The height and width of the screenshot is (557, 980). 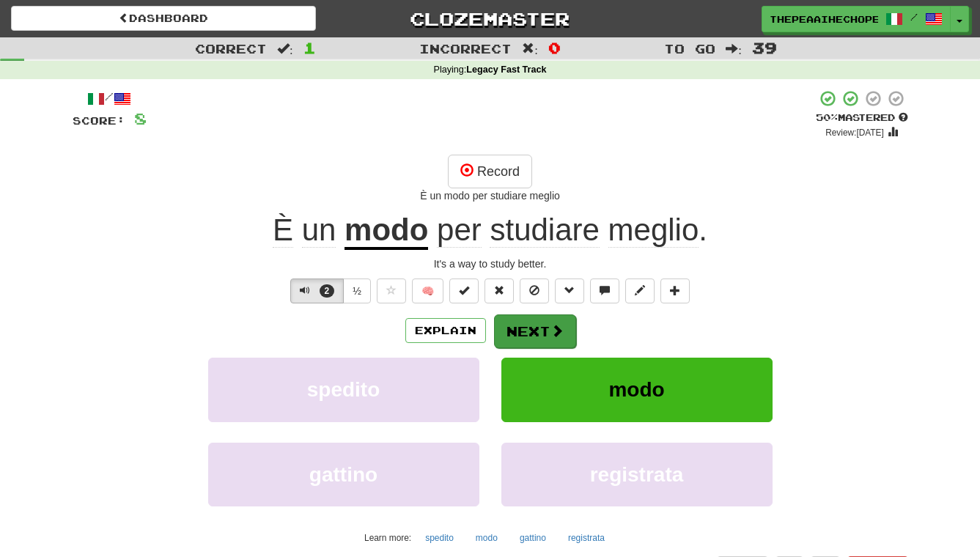 I want to click on span: un, so click(x=318, y=230).